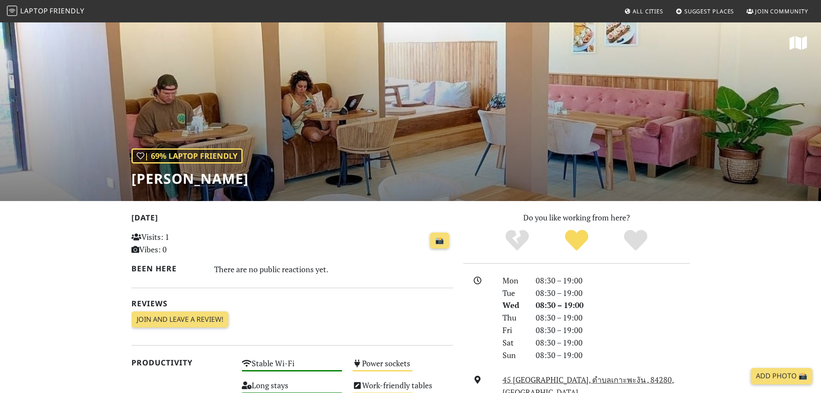  I want to click on span: All Cities, so click(648, 11).